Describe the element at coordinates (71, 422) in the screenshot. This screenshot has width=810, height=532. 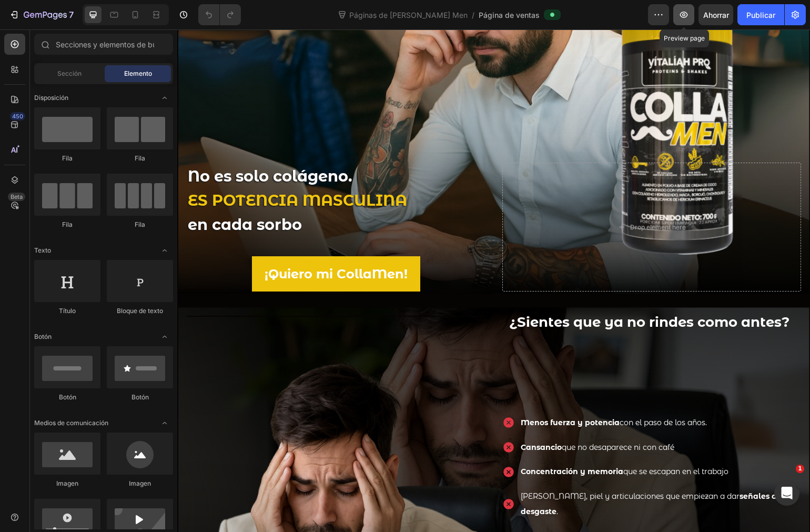
I see `font: Medios de comunicación` at that location.